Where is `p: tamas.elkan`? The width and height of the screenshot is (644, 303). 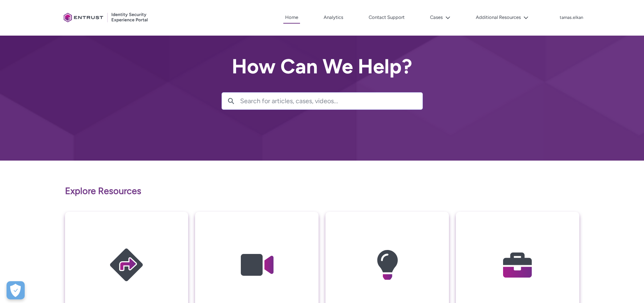 p: tamas.elkan is located at coordinates (571, 18).